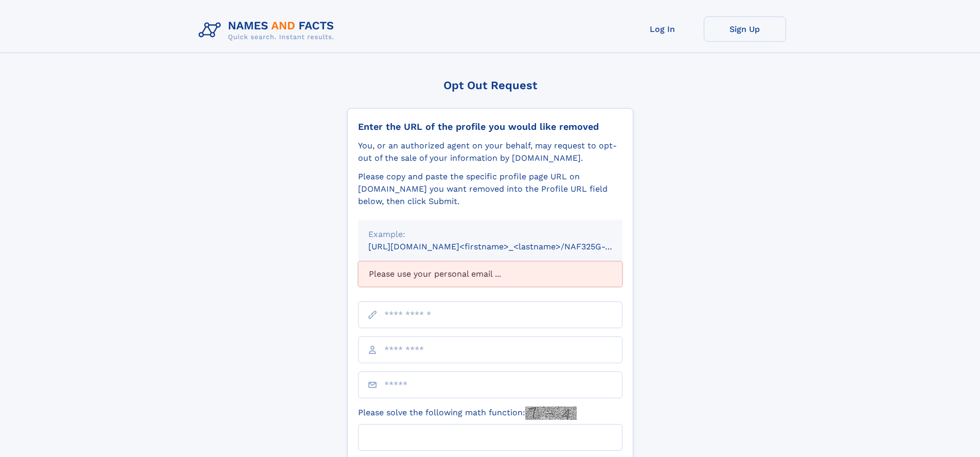 The width and height of the screenshot is (980, 457). I want to click on img: Logo Names and Facts, so click(269, 30).